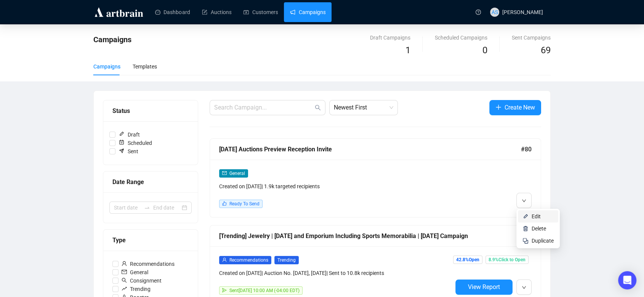  Describe the element at coordinates (129, 135) in the screenshot. I see `span: Draft` at that location.